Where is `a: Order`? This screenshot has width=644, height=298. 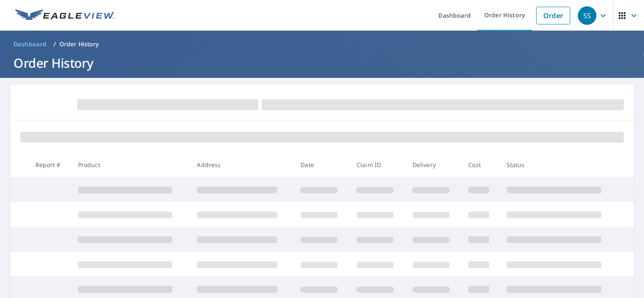
a: Order is located at coordinates (553, 15).